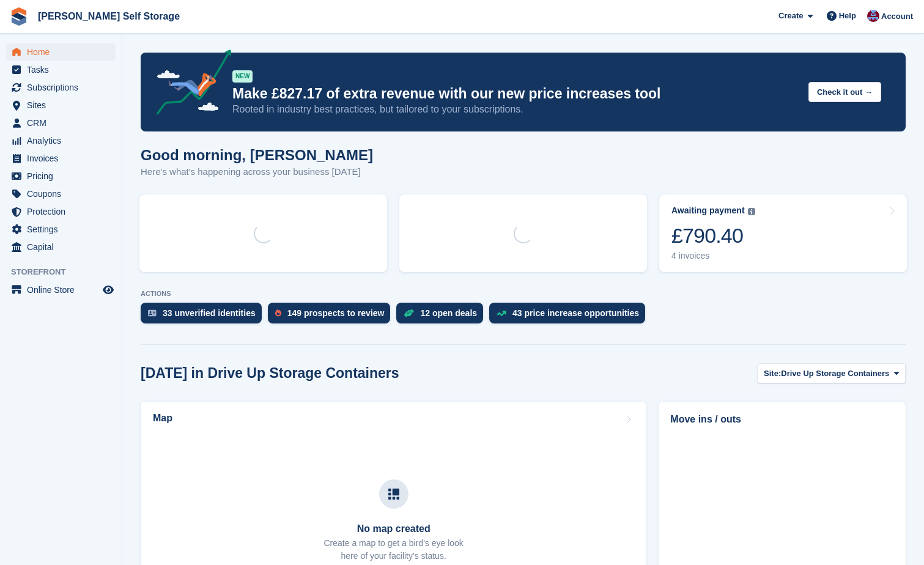 This screenshot has width=924, height=565. Describe the element at coordinates (64, 290) in the screenshot. I see `span: Online Store` at that location.